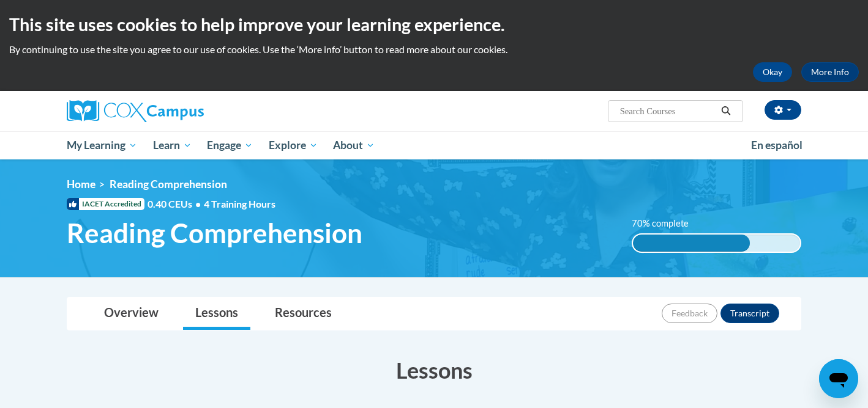  Describe the element at coordinates (354, 145) in the screenshot. I see `a: About` at that location.